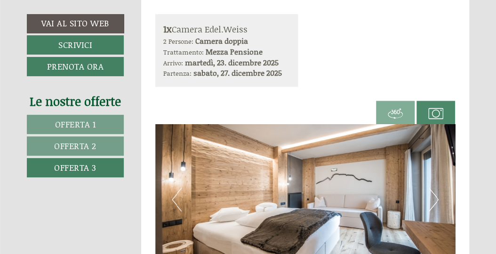 The image size is (496, 254). I want to click on span: Offerta 3, so click(75, 167).